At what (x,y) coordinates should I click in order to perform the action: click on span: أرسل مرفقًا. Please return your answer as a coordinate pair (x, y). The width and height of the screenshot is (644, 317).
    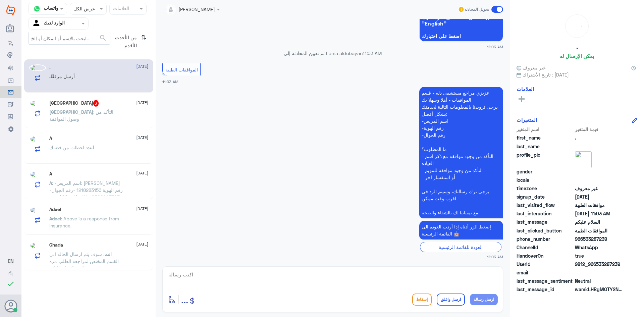
    Looking at the image, I should click on (63, 76).